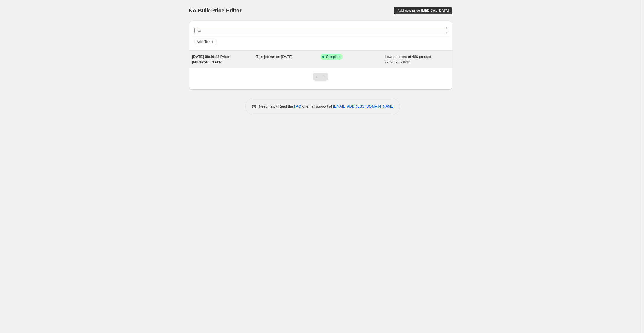  What do you see at coordinates (407, 59) in the screenshot?
I see `span: Lowers prices of 466 product variants by 80%` at bounding box center [407, 59].